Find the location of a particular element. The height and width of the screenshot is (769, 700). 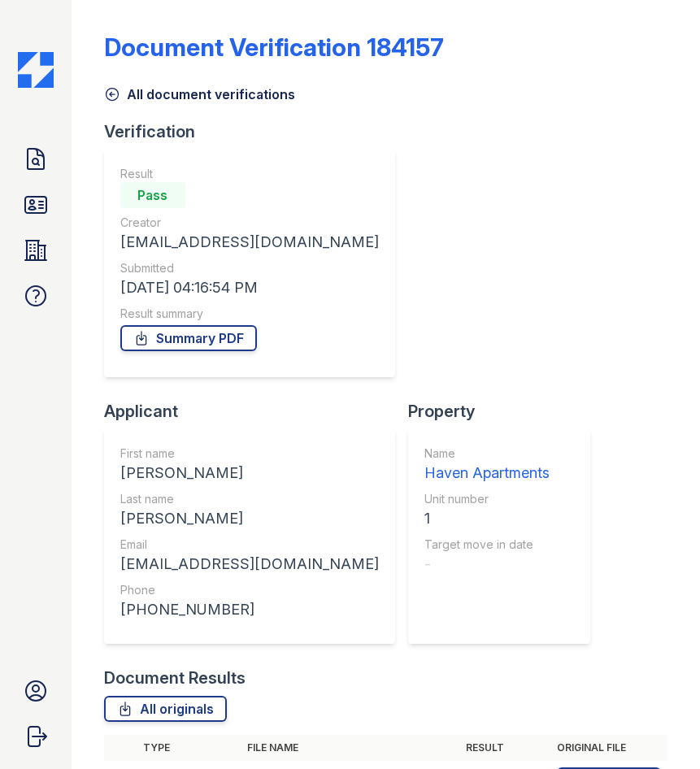

div: Result is located at coordinates (249, 174).